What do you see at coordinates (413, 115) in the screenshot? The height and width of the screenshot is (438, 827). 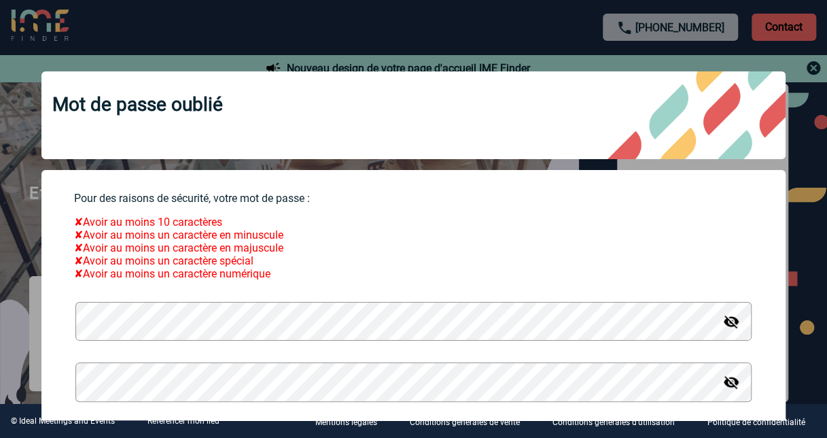 I see `div: Mot de passe oublié` at bounding box center [413, 115].